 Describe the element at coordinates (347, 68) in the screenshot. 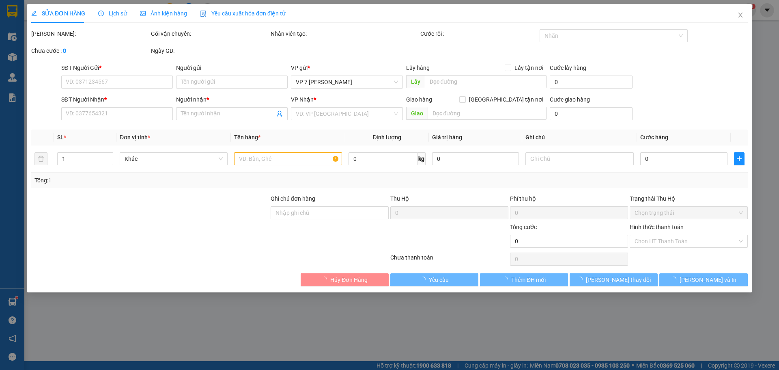

I see `div: VP gửi` at that location.